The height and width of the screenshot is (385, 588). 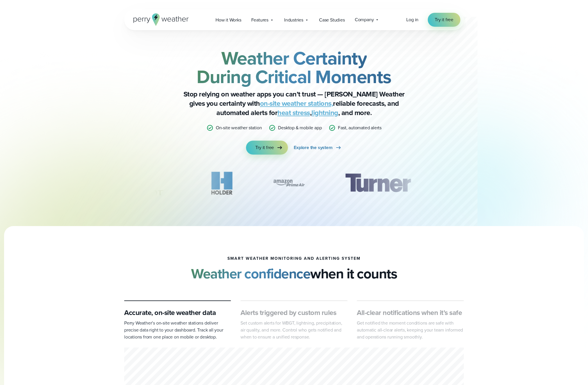 What do you see at coordinates (239, 128) in the screenshot?
I see `p: On-site weather station` at bounding box center [239, 128].